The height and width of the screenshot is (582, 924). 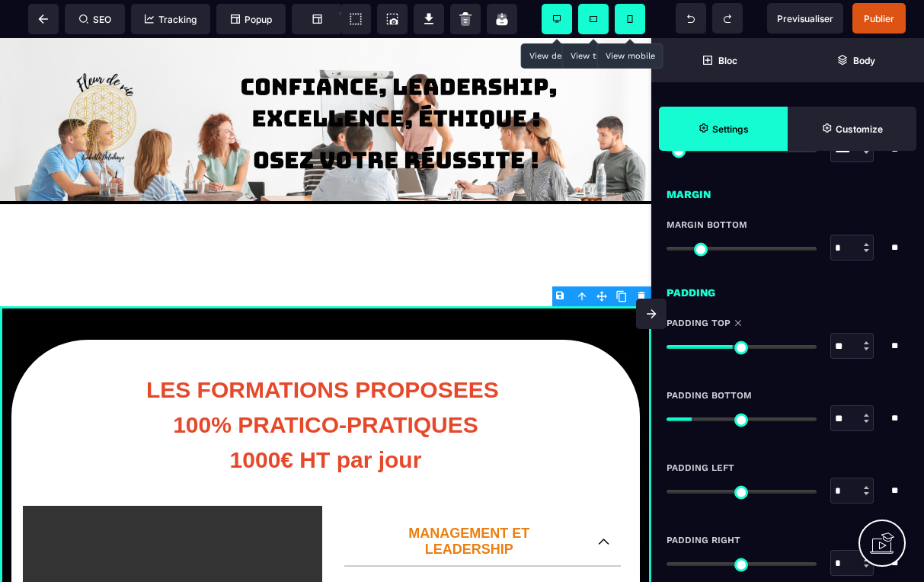 What do you see at coordinates (859, 129) in the screenshot?
I see `strong: Customize` at bounding box center [859, 129].